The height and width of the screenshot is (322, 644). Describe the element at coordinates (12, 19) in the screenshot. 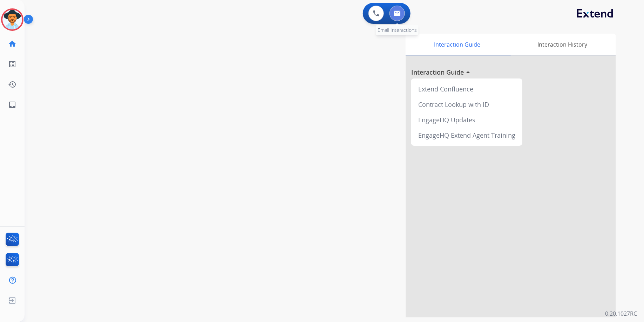

I see `img: avatar` at that location.